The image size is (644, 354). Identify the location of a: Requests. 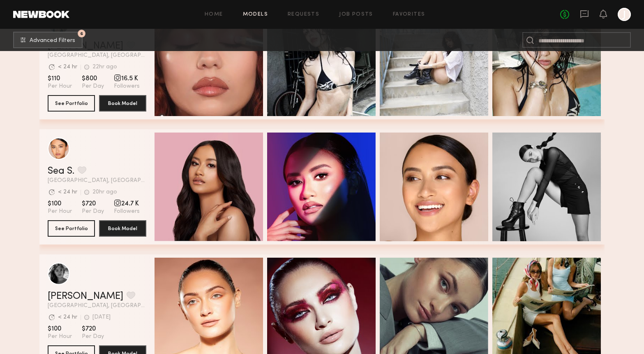
(303, 15).